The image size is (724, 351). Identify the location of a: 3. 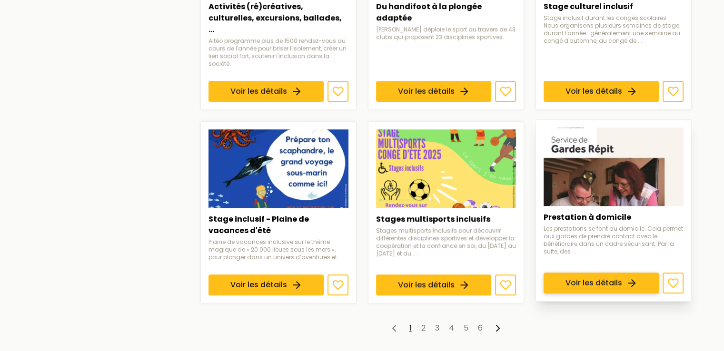
(437, 328).